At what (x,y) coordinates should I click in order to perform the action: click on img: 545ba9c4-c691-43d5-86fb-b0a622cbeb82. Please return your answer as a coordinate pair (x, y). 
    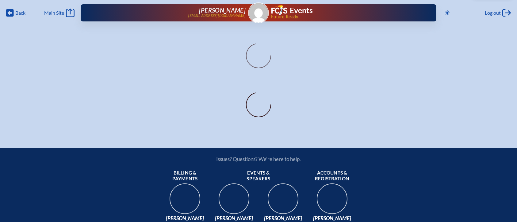
    Looking at the image, I should click on (283, 201).